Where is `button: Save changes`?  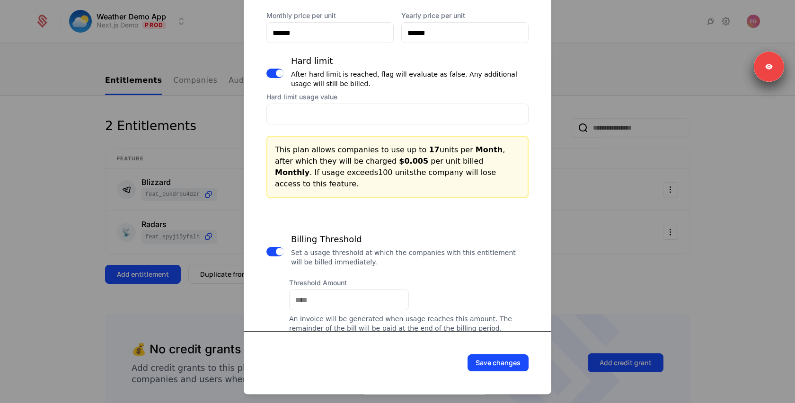 button: Save changes is located at coordinates (498, 363).